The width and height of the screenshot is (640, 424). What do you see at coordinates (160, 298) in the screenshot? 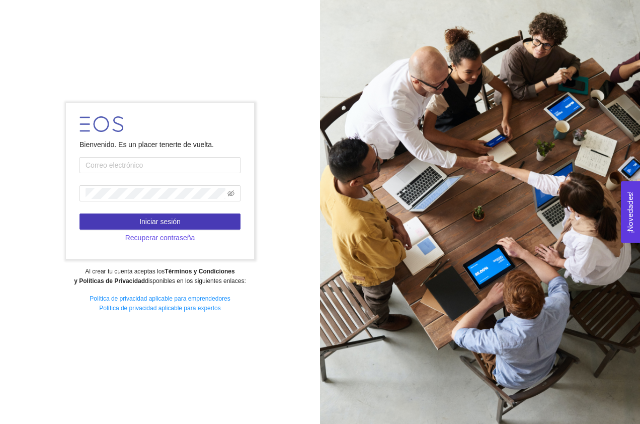
I see `a: Política de privacidad aplicable para emprendedores` at bounding box center [160, 298].